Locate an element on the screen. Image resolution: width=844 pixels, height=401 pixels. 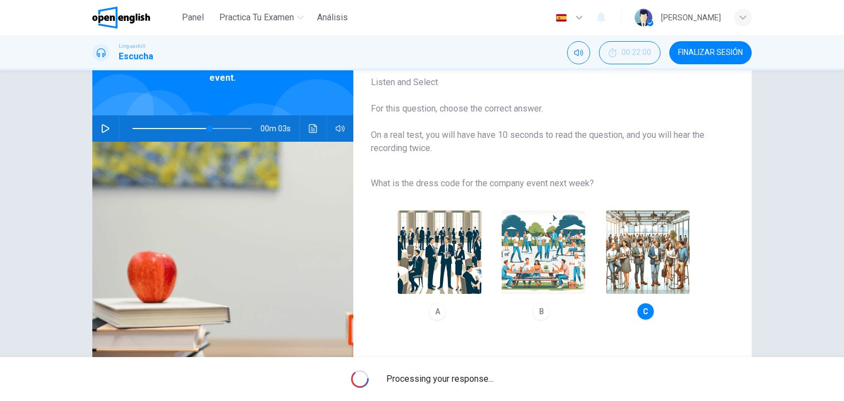
button: B is located at coordinates (543, 265).